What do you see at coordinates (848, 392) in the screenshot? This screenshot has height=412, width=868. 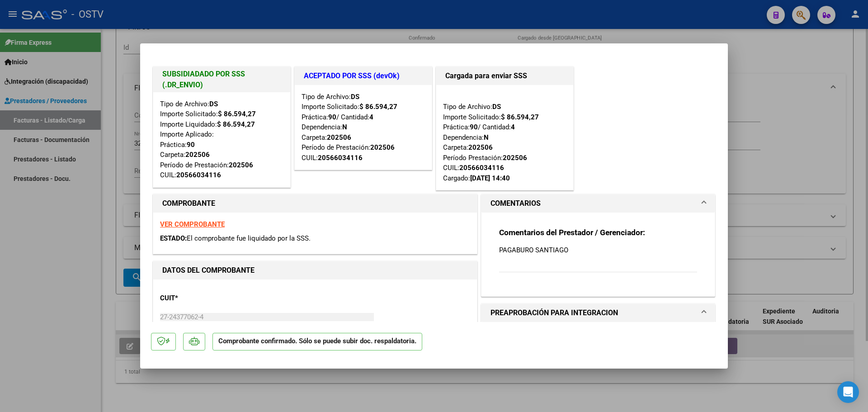 I see `div: Open Intercom Messenger` at bounding box center [848, 392].